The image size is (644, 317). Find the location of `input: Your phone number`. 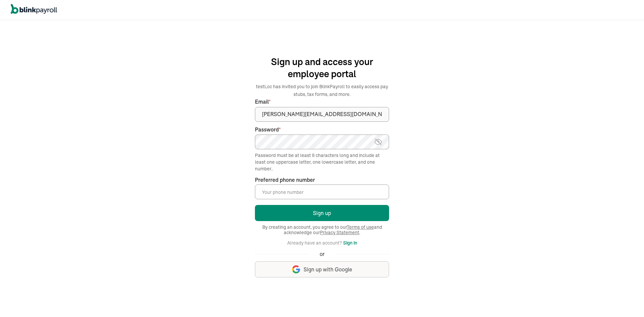

input: Your phone number is located at coordinates (322, 192).